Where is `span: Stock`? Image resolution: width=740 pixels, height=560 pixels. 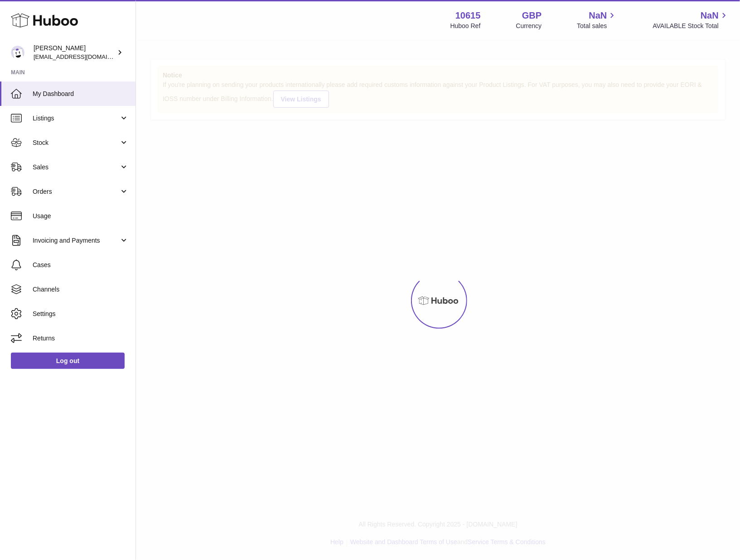 span: Stock is located at coordinates (76, 142).